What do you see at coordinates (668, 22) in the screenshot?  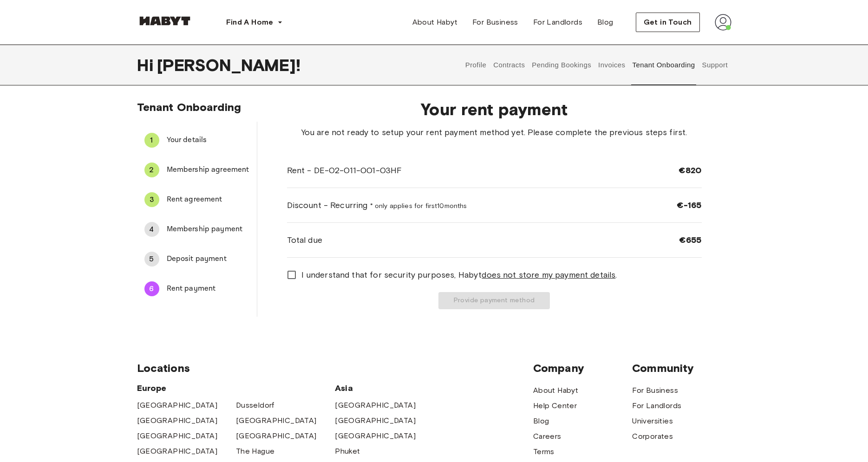 I see `button: Get in Touch` at bounding box center [668, 22].